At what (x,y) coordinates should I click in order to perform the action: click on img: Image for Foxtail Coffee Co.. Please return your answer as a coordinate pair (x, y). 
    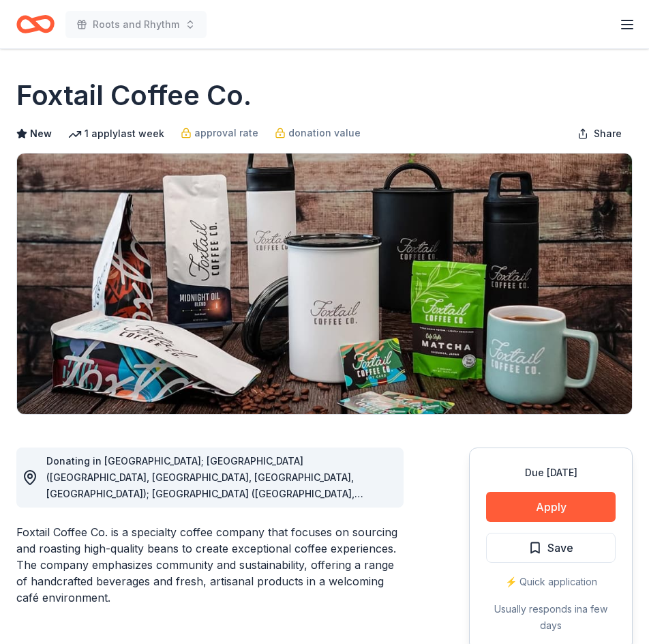
    Looking at the image, I should click on (324, 284).